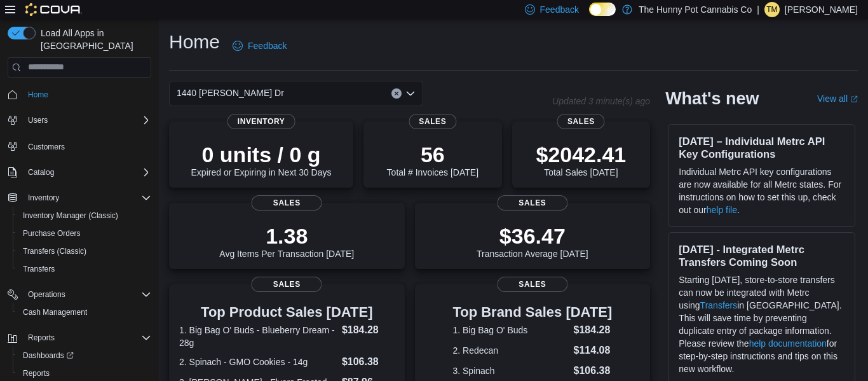 This screenshot has height=381, width=868. Describe the element at coordinates (771, 10) in the screenshot. I see `span: TM` at that location.